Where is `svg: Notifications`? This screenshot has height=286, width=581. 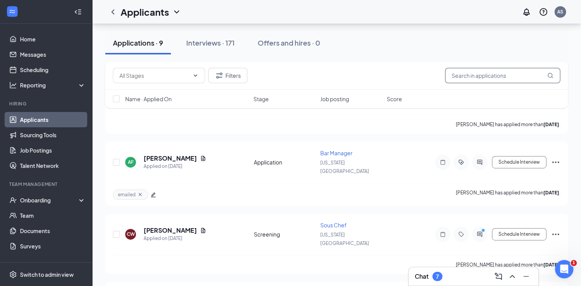 svg: Notifications is located at coordinates (526, 12).